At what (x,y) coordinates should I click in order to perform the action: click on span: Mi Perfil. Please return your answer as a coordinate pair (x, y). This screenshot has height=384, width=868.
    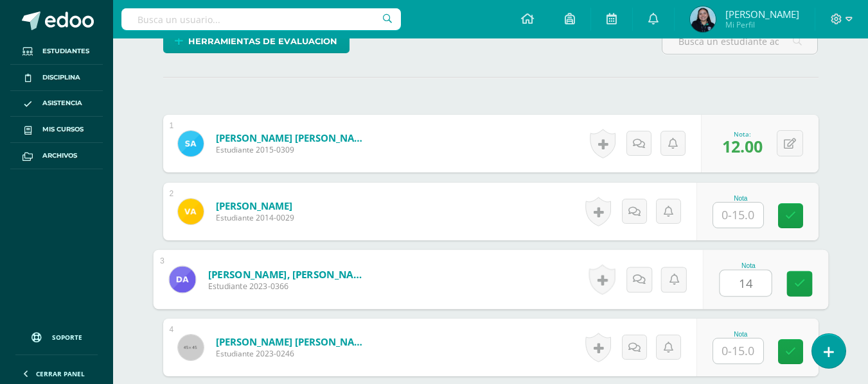
    Looking at the image, I should click on (762, 24).